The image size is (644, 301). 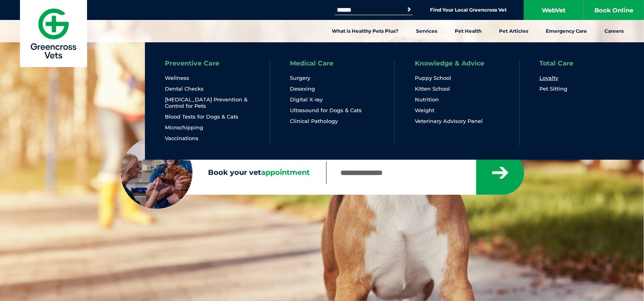 I want to click on a: Total Care, so click(x=557, y=63).